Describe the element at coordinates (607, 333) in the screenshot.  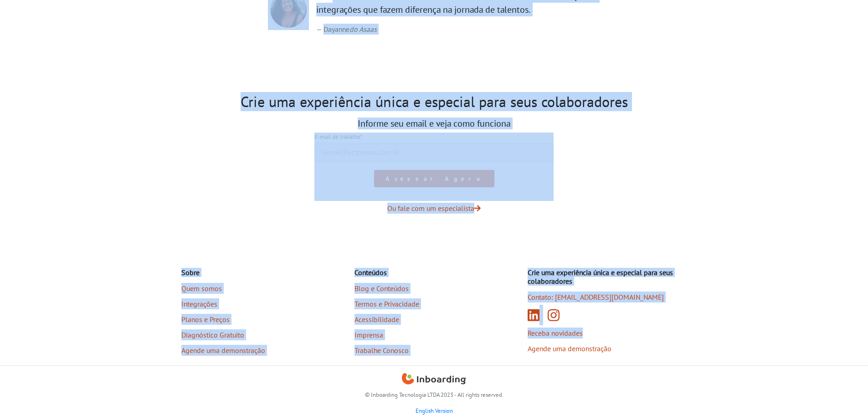
I see `a: Receba novidades (abre em nova aba)` at that location.